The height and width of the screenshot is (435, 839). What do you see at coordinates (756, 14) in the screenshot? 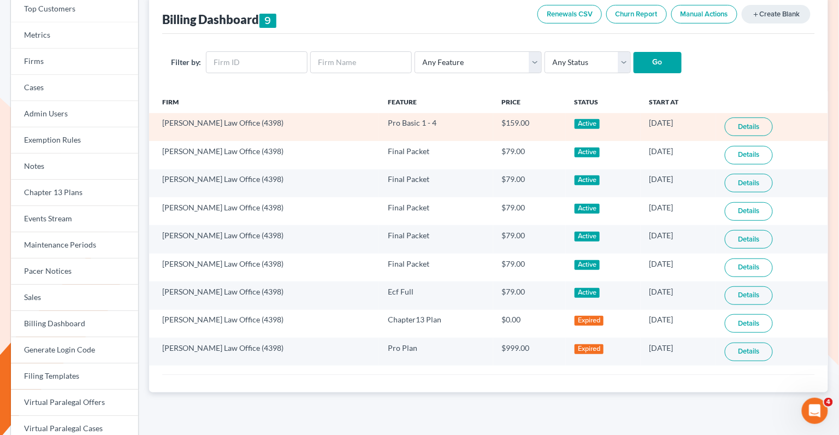
I see `i: add` at bounding box center [756, 14].